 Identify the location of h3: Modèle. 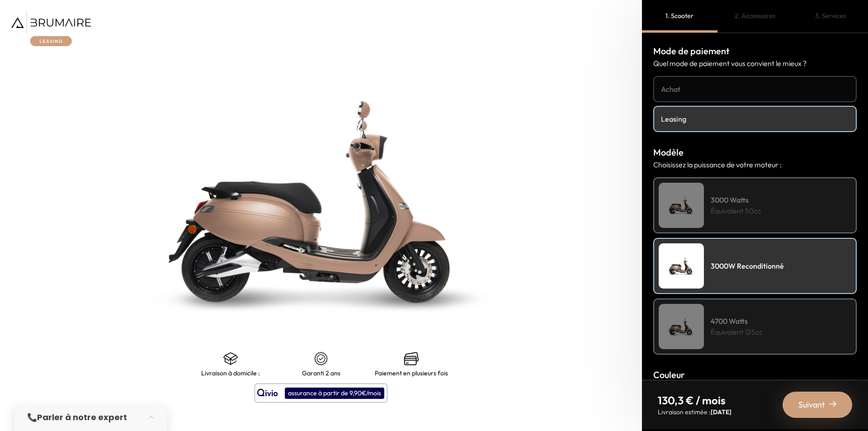
(755, 152).